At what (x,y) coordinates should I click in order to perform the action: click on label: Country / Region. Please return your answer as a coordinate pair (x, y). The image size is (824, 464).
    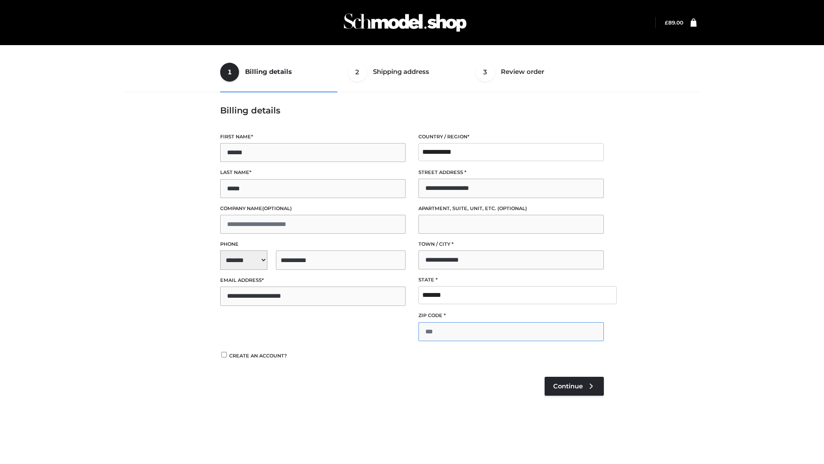
    Looking at the image, I should click on (511, 137).